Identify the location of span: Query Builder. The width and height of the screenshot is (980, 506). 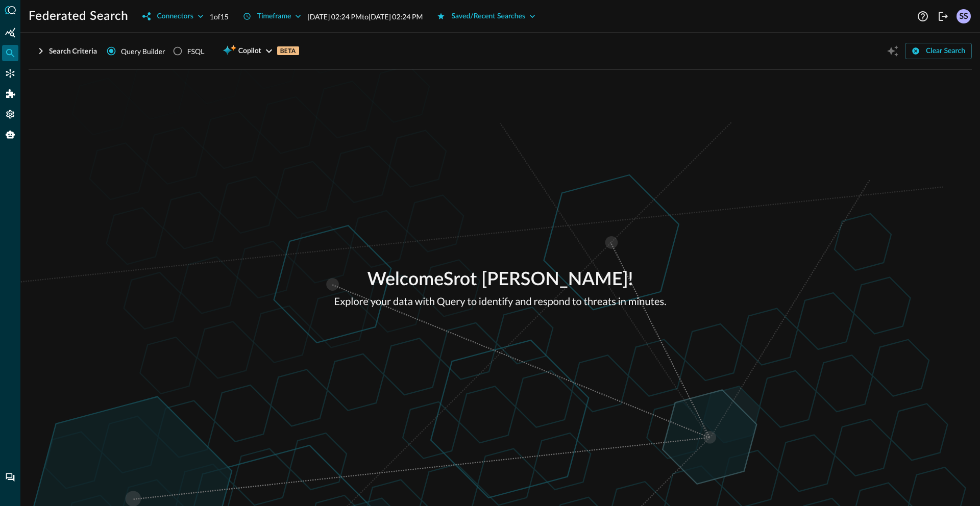
(143, 51).